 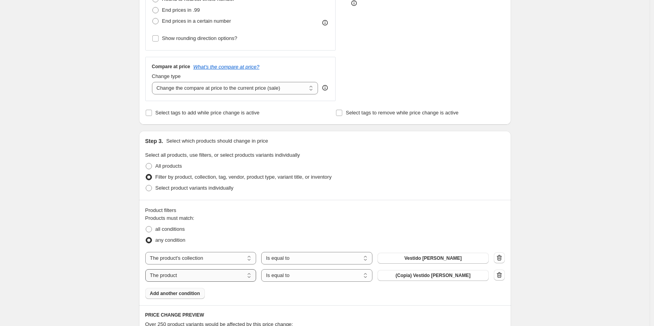 What do you see at coordinates (181, 10) in the screenshot?
I see `span: End prices in .99` at bounding box center [181, 10].